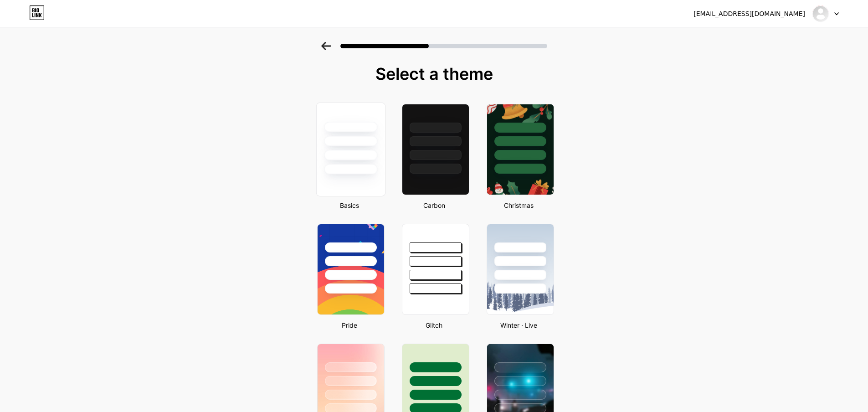  What do you see at coordinates (519, 325) in the screenshot?
I see `div: Winter · Live` at bounding box center [519, 325].